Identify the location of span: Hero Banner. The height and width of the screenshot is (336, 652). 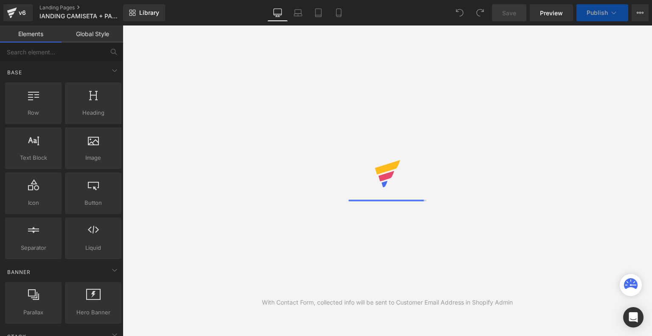
(93, 312).